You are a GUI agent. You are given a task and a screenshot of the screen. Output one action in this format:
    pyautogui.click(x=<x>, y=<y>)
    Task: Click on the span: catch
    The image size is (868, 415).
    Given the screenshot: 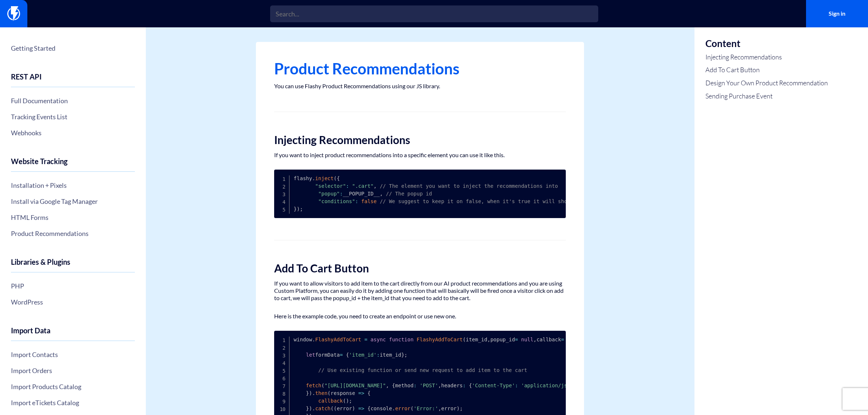 What is the action you would take?
    pyautogui.click(x=323, y=408)
    